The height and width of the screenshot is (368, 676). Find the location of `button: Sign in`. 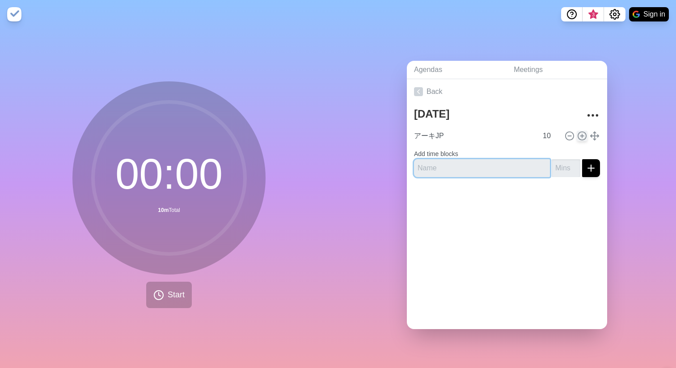

button: Sign in is located at coordinates (649, 14).